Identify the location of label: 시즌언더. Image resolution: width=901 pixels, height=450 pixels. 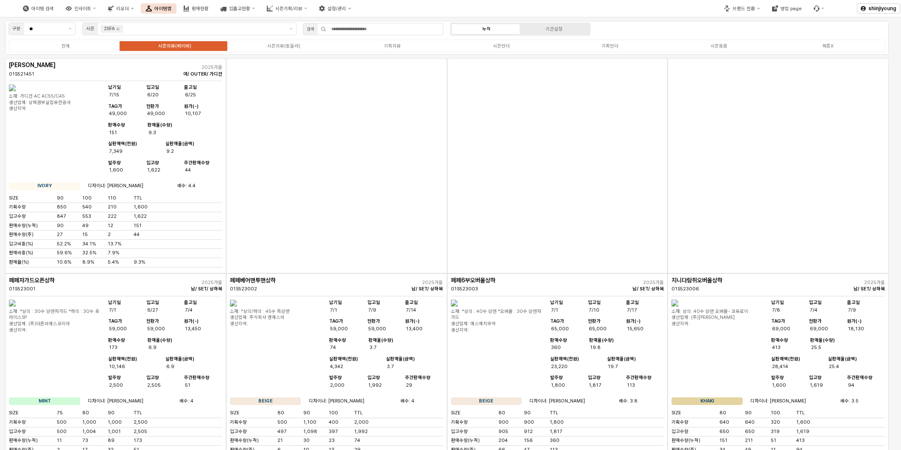
(501, 46).